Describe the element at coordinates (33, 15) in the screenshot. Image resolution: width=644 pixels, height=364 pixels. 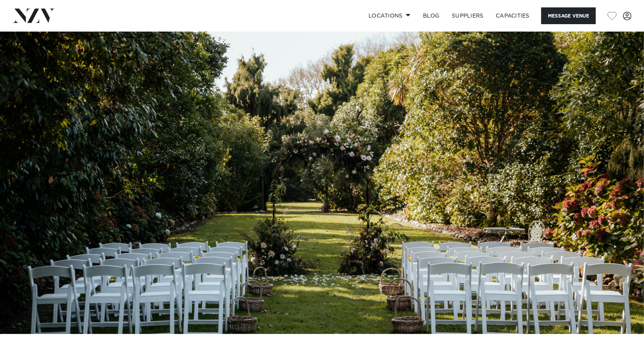
I see `img: nzv-logo.png` at that location.